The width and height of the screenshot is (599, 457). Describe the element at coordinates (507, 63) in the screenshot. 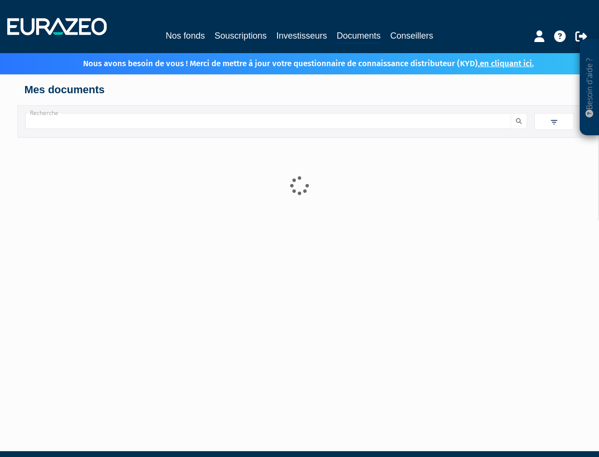

I see `a: en cliquant ici.` at that location.